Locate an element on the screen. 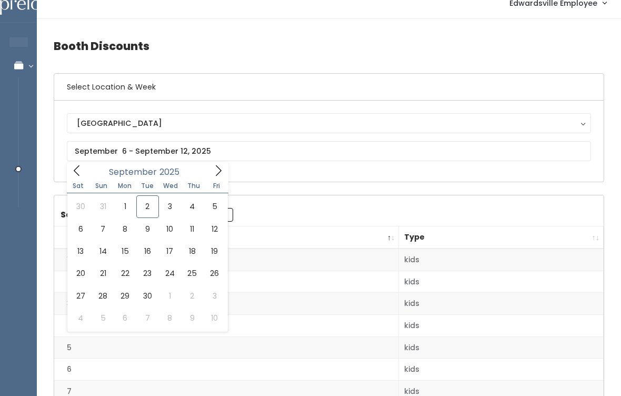 Image resolution: width=621 pixels, height=396 pixels. td: 1 is located at coordinates (226, 259).